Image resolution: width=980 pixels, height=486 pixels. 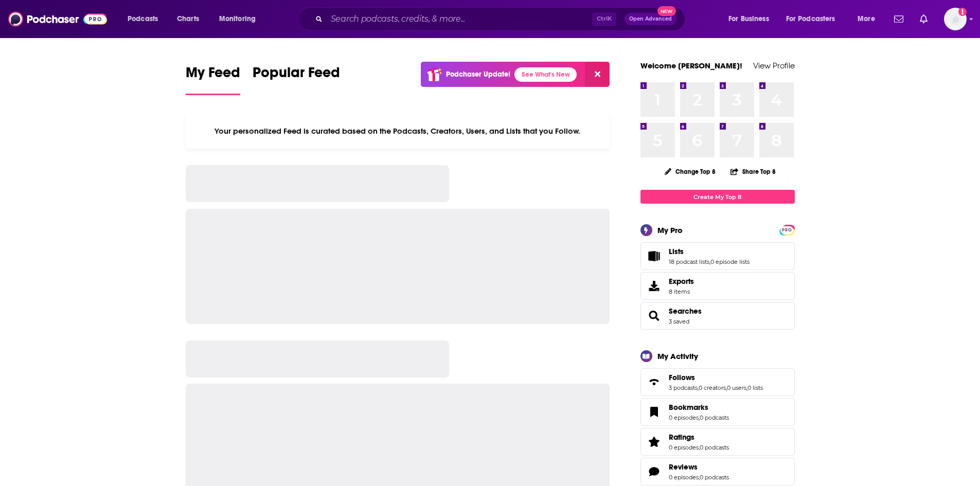 I want to click on span: PRO, so click(x=787, y=230).